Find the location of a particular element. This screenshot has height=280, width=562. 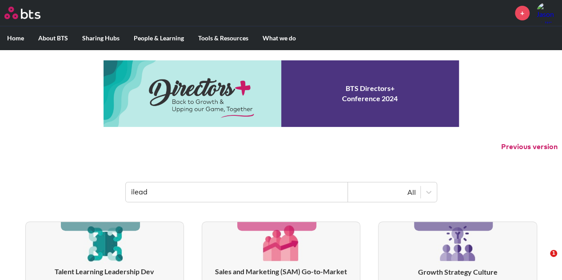

img: BTS Logo is located at coordinates (22, 13).